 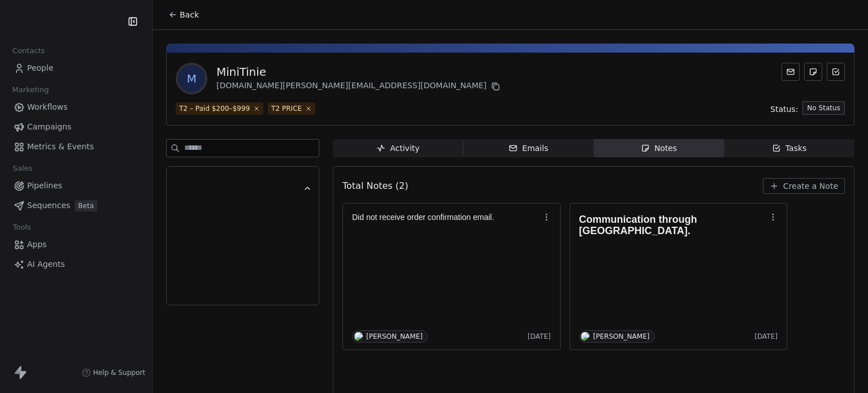 I want to click on div: MiniTinie, so click(x=359, y=72).